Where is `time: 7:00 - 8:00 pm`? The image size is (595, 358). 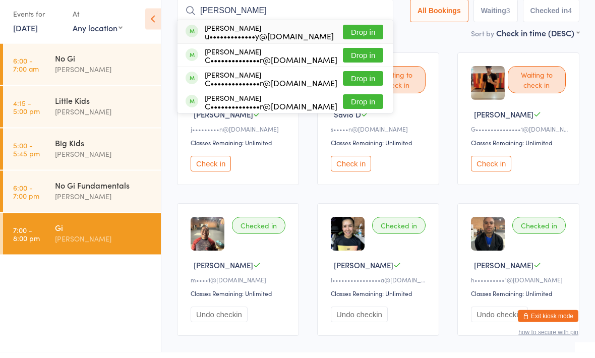
time: 7:00 - 8:00 pm is located at coordinates (26, 240).